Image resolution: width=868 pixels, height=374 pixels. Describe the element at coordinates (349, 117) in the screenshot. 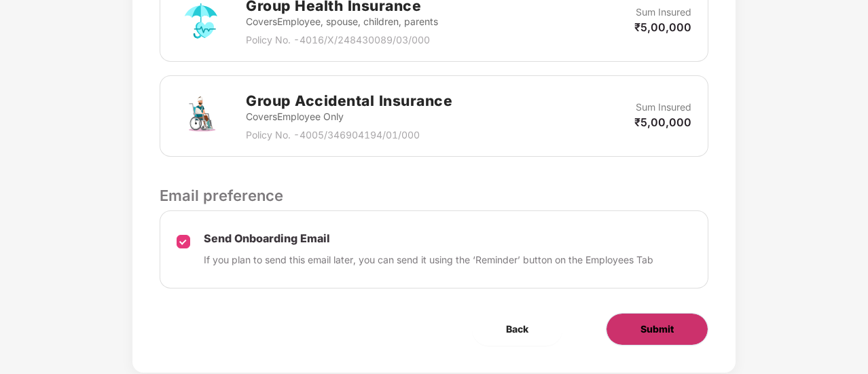

I see `p: Covers Employee Only` at that location.